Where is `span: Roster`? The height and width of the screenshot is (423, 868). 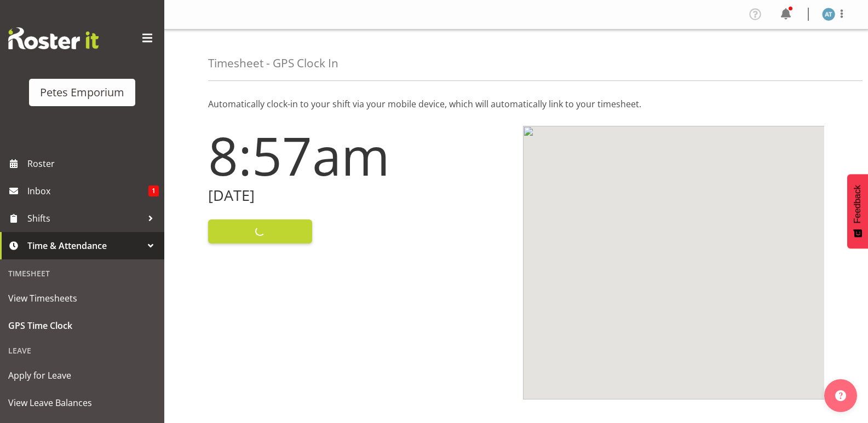 span: Roster is located at coordinates (93, 164).